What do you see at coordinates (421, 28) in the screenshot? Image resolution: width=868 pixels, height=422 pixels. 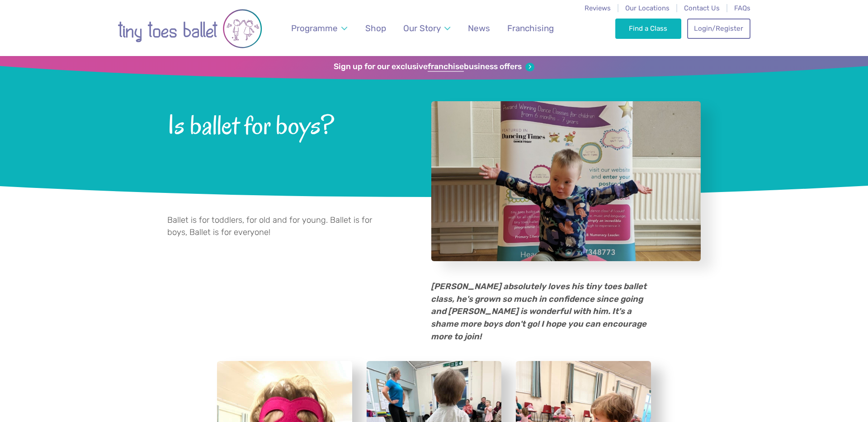 I see `span: Our Story` at bounding box center [421, 28].